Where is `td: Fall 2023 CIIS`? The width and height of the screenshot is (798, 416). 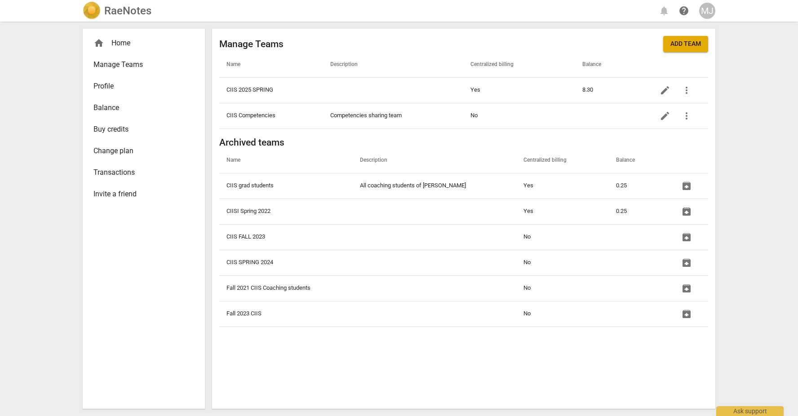
td: Fall 2023 CIIS is located at coordinates (286, 314).